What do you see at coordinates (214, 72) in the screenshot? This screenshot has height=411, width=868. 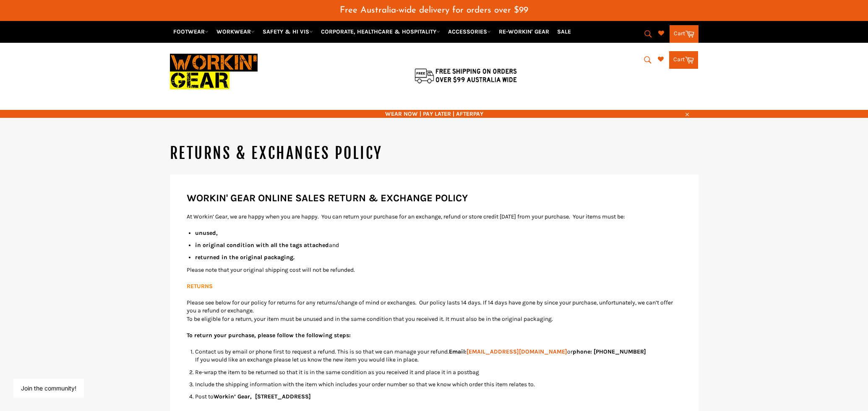 I see `img: Workin Gear leaders in Workwear, Safety Boots, PPE, Uniforms. Australia's No.1 in Workwear` at bounding box center [214, 72].